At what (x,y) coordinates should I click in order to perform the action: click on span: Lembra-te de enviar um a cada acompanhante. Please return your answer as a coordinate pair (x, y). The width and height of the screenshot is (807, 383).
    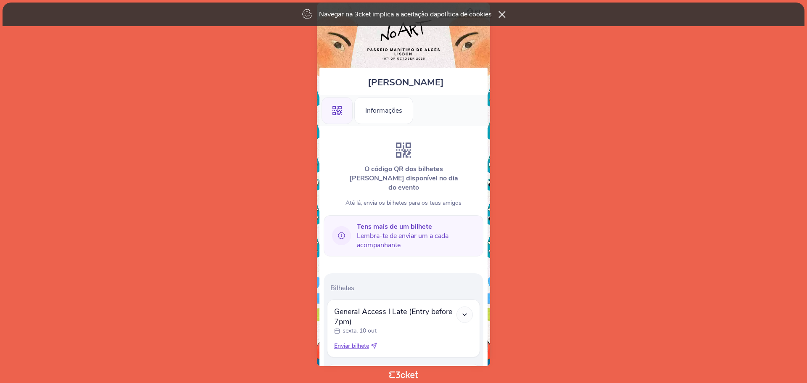
    Looking at the image, I should click on (417, 236).